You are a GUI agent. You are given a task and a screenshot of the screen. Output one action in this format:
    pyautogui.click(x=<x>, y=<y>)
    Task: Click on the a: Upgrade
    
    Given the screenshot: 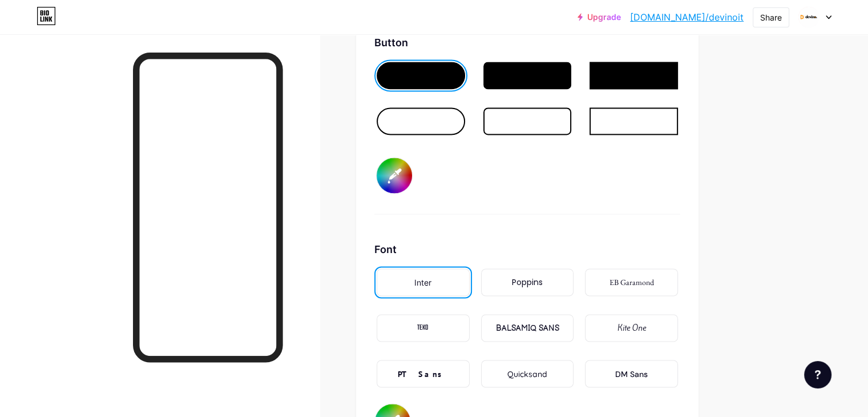 What is the action you would take?
    pyautogui.click(x=599, y=17)
    